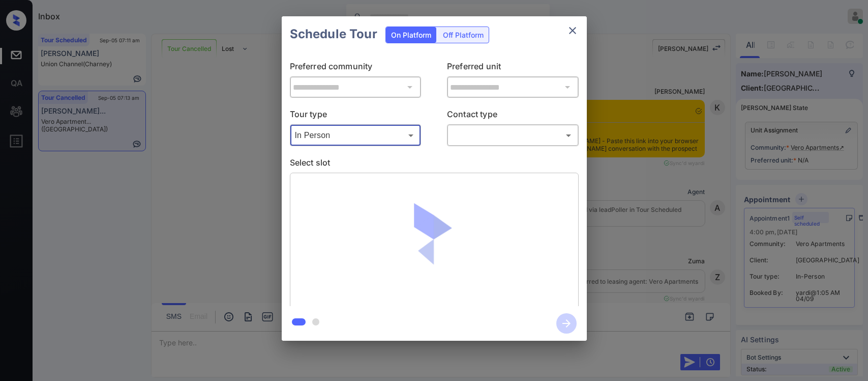 The width and height of the screenshot is (868, 381). What do you see at coordinates (411, 35) in the screenshot?
I see `div: On Platform` at bounding box center [411, 35].